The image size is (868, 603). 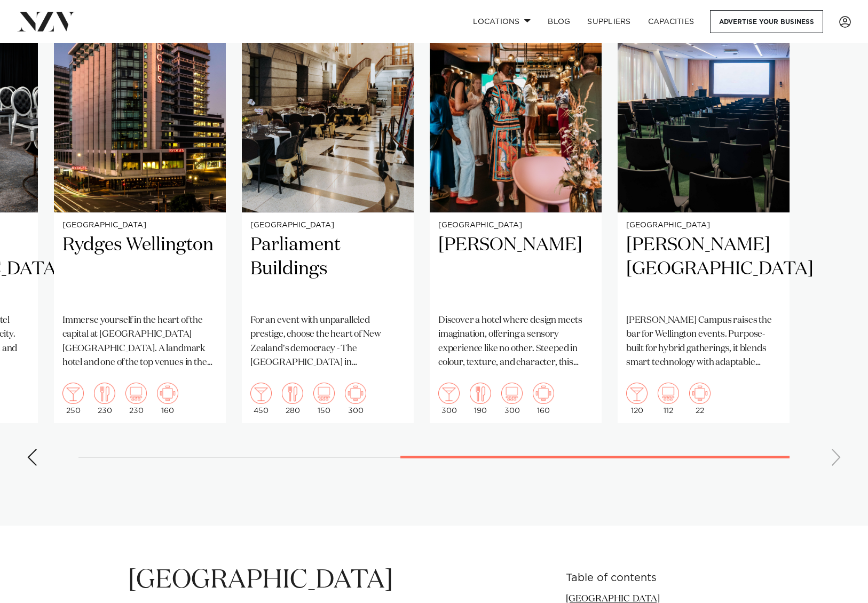 I want to click on div: 150, so click(x=325, y=398).